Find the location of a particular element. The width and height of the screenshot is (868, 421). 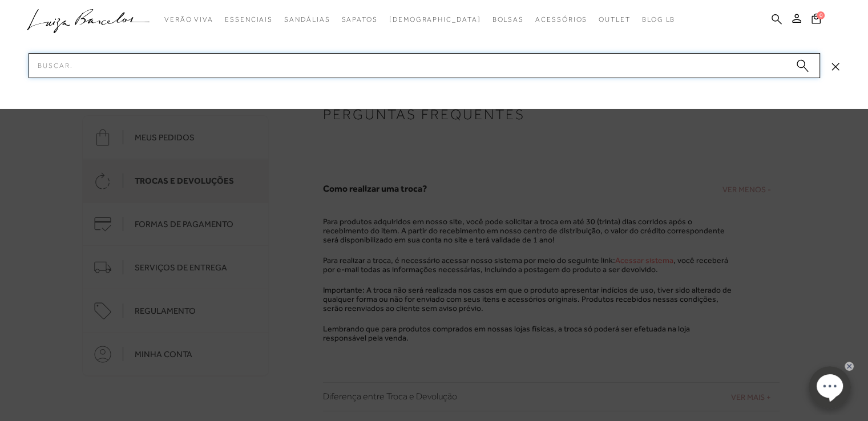

span: Verão Viva is located at coordinates (189, 20).